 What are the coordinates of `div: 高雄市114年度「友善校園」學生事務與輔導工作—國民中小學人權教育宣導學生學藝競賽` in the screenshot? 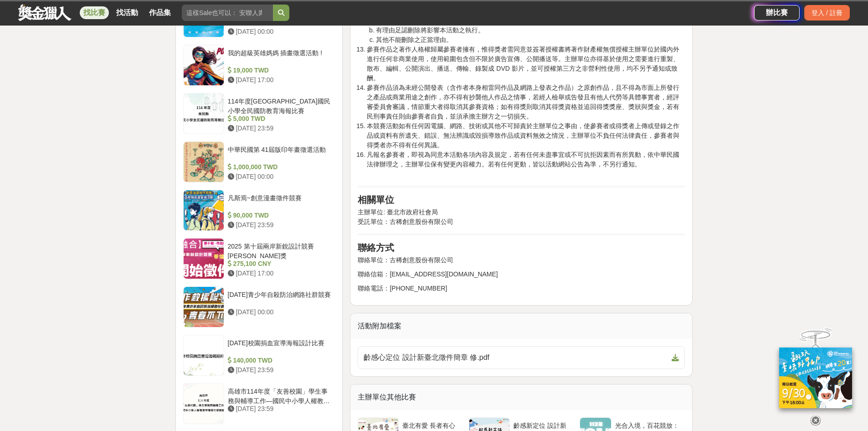 It's located at (280, 396).